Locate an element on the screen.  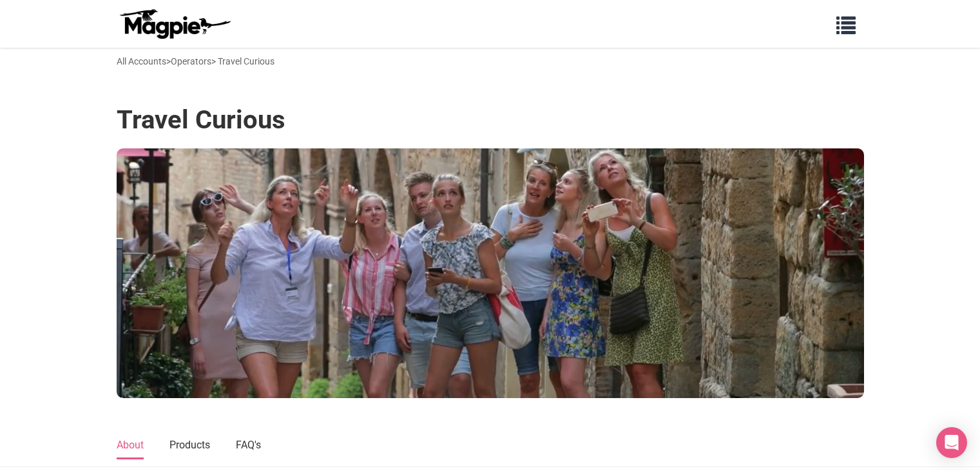
a: FAQ's is located at coordinates (248, 446).